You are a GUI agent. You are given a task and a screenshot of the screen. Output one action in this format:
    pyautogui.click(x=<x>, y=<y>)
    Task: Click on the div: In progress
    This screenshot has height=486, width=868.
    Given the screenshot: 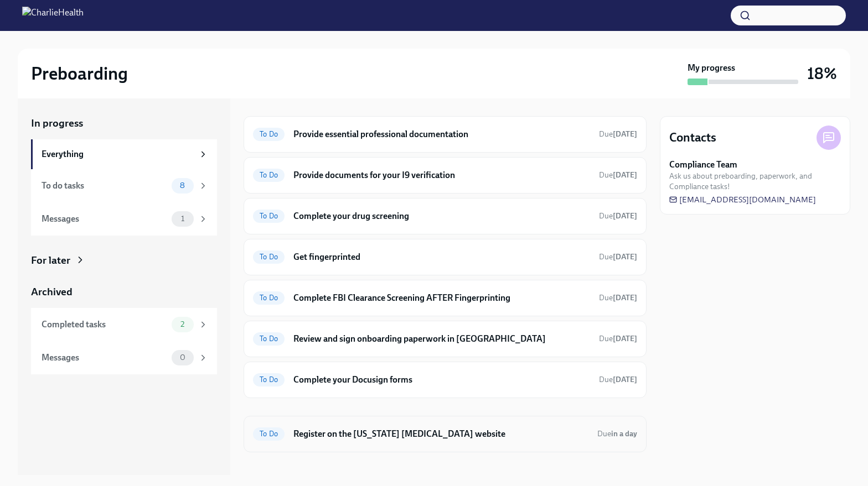 What is the action you would take?
    pyautogui.click(x=124, y=123)
    